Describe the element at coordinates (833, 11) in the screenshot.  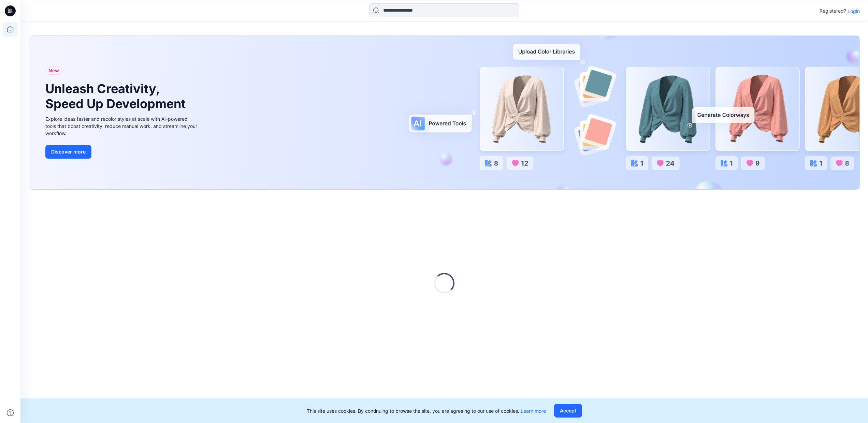
I see `p: Registered?` at that location.